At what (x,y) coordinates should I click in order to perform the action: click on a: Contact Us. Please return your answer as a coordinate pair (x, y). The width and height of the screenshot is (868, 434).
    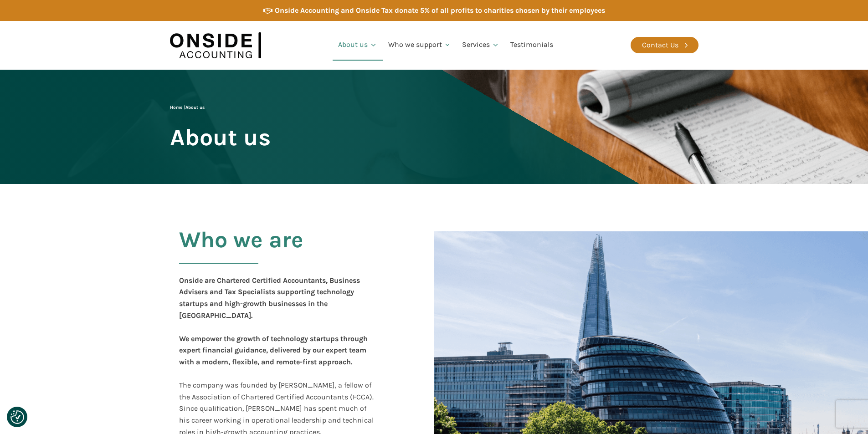
    Looking at the image, I should click on (664, 45).